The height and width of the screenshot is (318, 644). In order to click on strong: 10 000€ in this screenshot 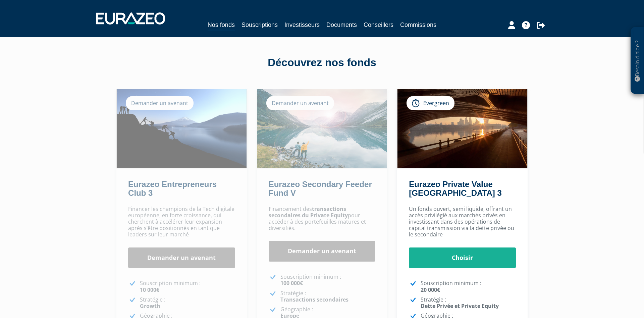, I will do `click(150, 290)`.